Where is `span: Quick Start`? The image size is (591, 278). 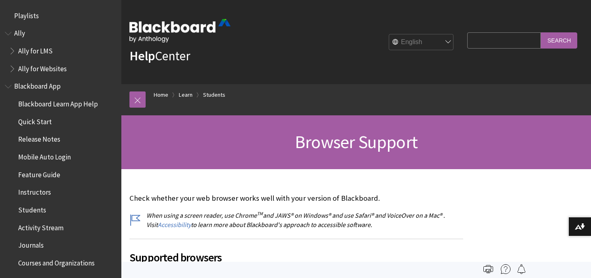
span: Quick Start is located at coordinates (35, 120).